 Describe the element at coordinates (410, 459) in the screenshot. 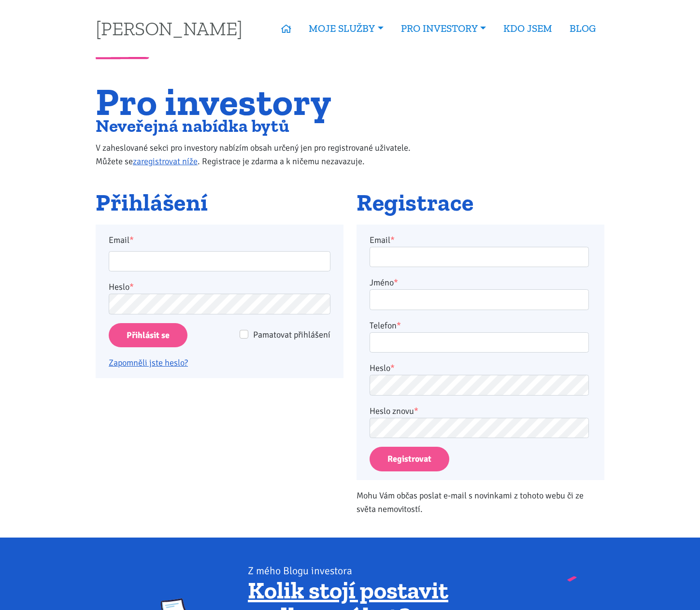

I see `button: Registrovat` at that location.